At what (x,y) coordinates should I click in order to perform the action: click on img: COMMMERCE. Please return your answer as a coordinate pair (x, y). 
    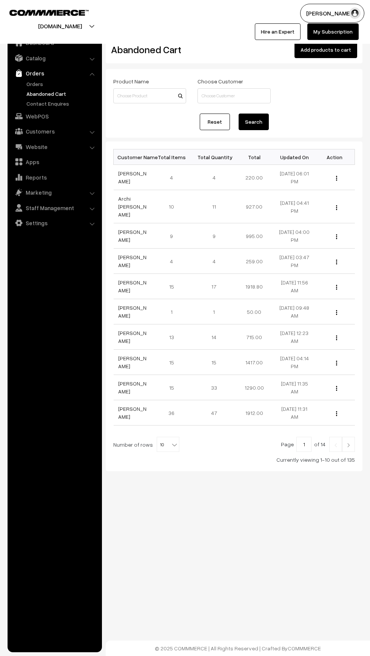
    Looking at the image, I should click on (49, 12).